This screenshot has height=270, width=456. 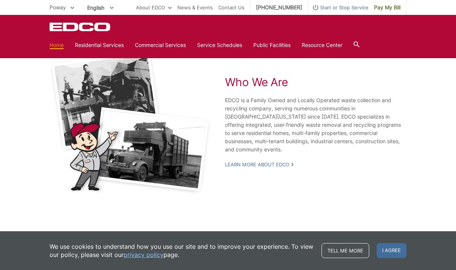 What do you see at coordinates (220, 45) in the screenshot?
I see `a: Service Schedules` at bounding box center [220, 45].